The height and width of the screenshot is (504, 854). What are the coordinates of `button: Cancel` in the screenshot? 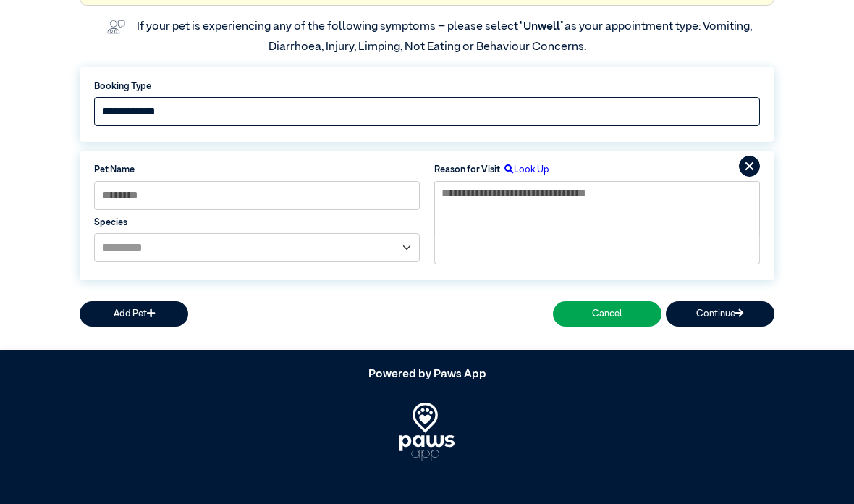 It's located at (607, 314).